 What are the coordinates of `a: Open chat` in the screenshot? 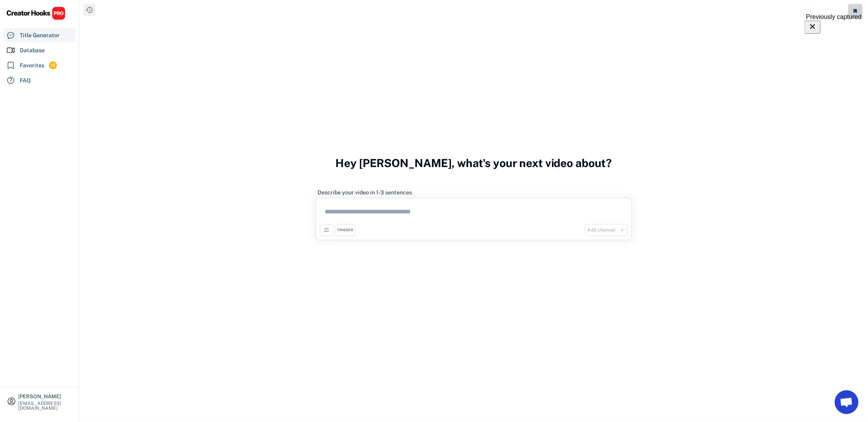 It's located at (847, 402).